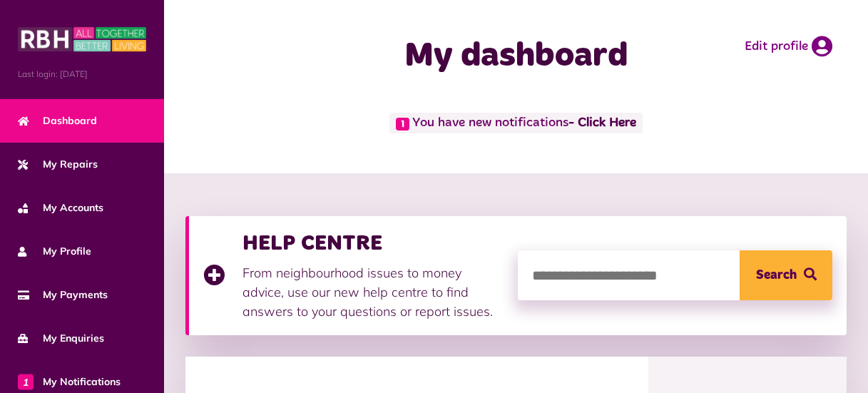  What do you see at coordinates (60, 207) in the screenshot?
I see `span: My Accounts` at bounding box center [60, 207].